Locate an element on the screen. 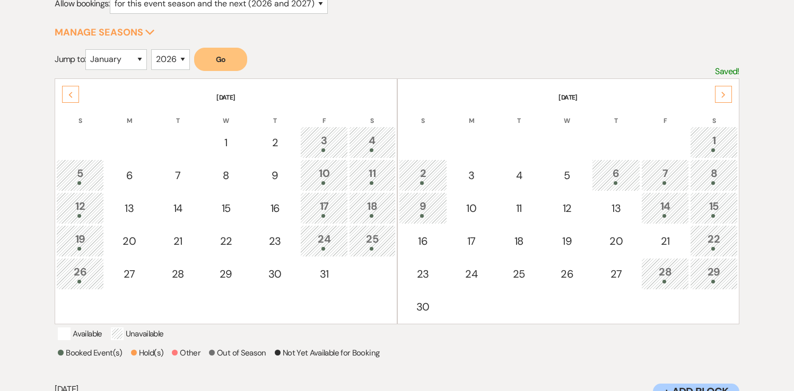  p: Hold(s) is located at coordinates (147, 353).